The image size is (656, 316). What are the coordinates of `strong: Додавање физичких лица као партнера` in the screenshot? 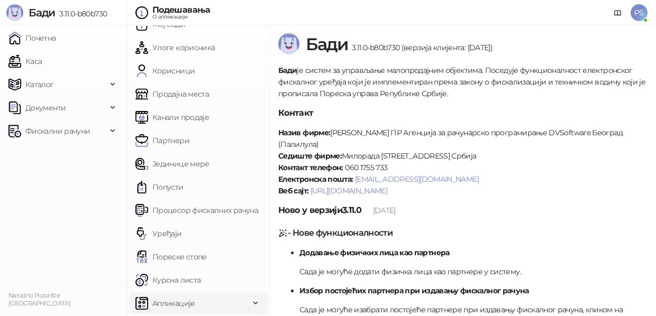 It's located at (375, 253).